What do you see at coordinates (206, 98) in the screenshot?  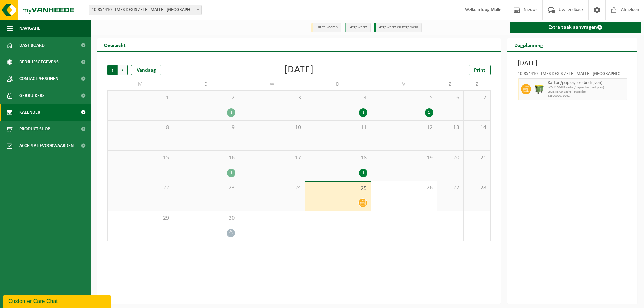 I see `span: 2` at bounding box center [206, 98].